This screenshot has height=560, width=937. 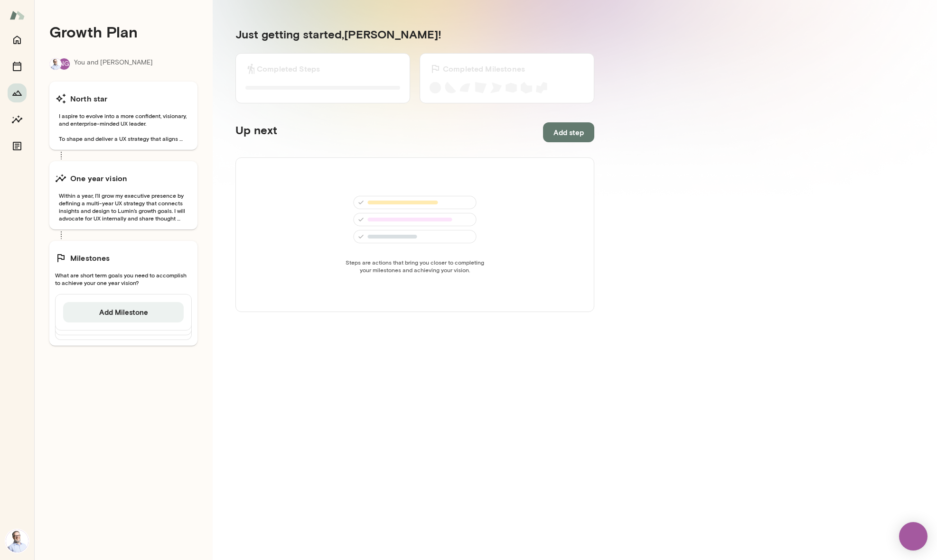 What do you see at coordinates (124, 279) in the screenshot?
I see `span: What are short term goals you need to accomplish to achieve your one year vision?` at bounding box center [124, 279].